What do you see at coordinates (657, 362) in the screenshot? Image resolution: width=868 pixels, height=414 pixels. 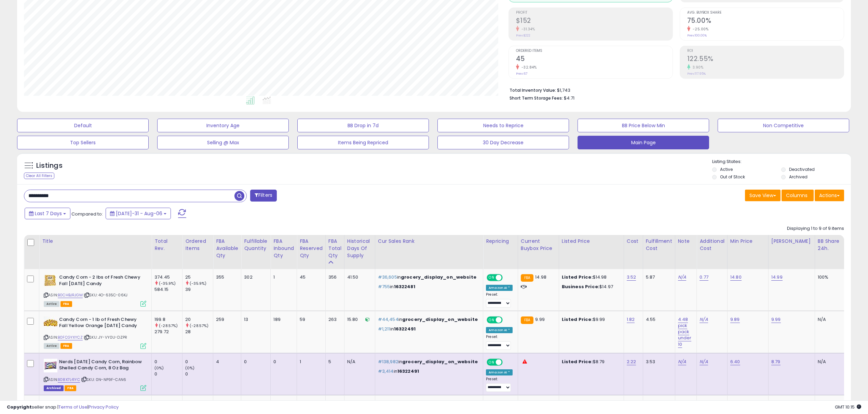 I see `div: 3.53` at bounding box center [657, 362].